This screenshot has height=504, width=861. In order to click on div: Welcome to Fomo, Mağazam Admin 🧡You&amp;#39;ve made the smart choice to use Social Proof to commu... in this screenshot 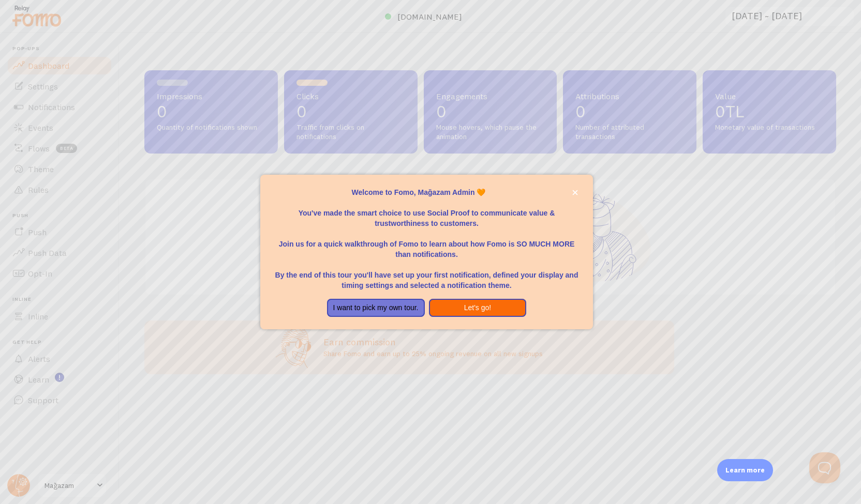, I will do `click(427, 252)`.